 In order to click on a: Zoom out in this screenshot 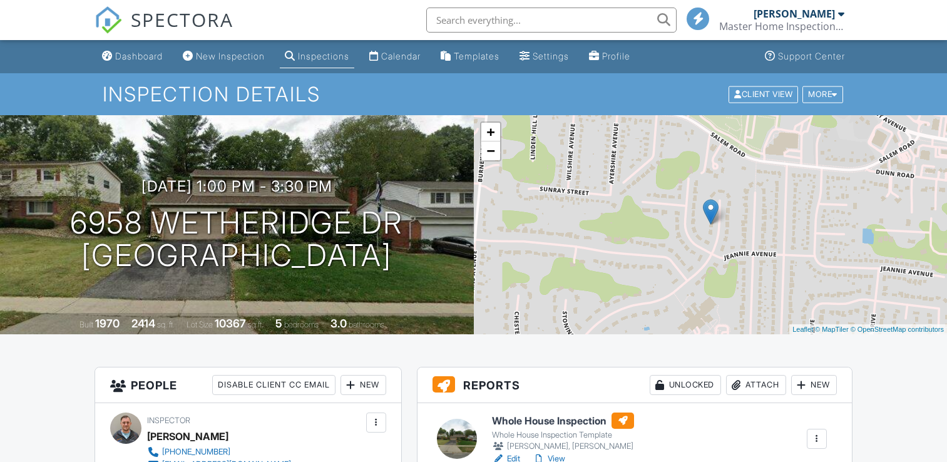, I will do `click(491, 151)`.